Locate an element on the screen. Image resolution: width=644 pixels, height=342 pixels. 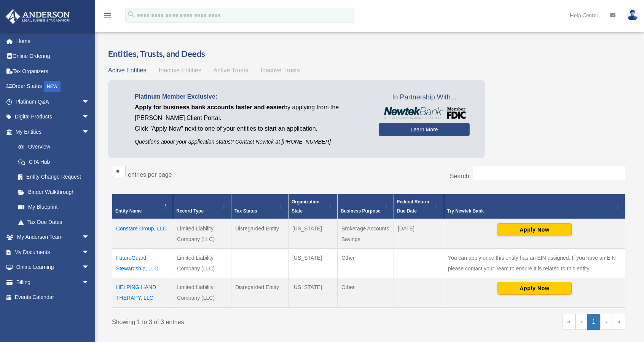
label: Search: is located at coordinates (460, 176).